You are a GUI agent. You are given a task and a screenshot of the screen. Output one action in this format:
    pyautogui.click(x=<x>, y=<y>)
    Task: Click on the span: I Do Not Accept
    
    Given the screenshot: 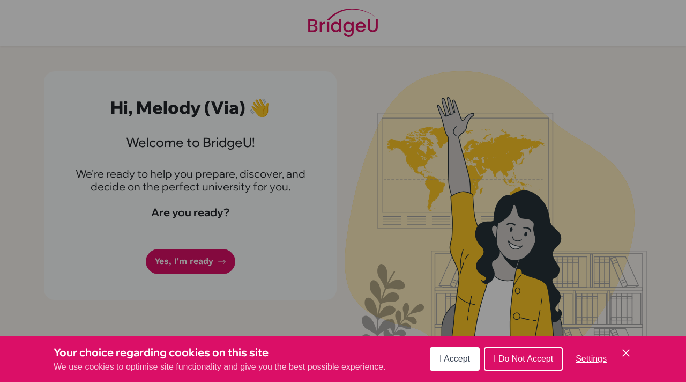 What is the action you would take?
    pyautogui.click(x=523, y=358)
    